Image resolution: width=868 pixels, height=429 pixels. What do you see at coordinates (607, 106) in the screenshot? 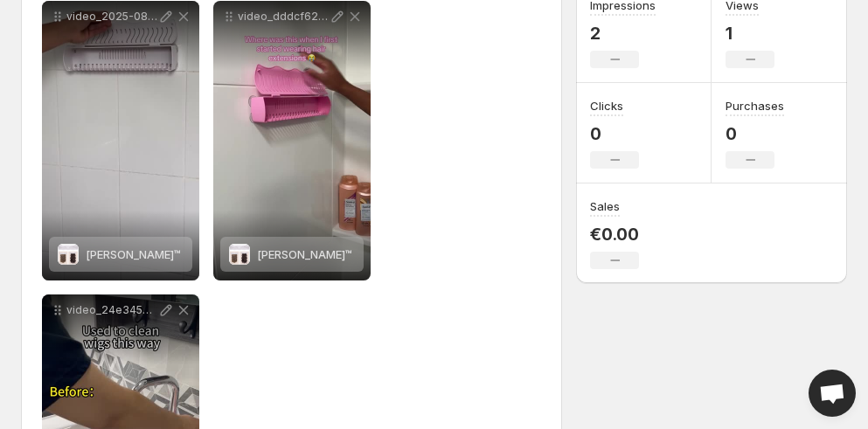
I see `h3: Clicks` at bounding box center [607, 106].